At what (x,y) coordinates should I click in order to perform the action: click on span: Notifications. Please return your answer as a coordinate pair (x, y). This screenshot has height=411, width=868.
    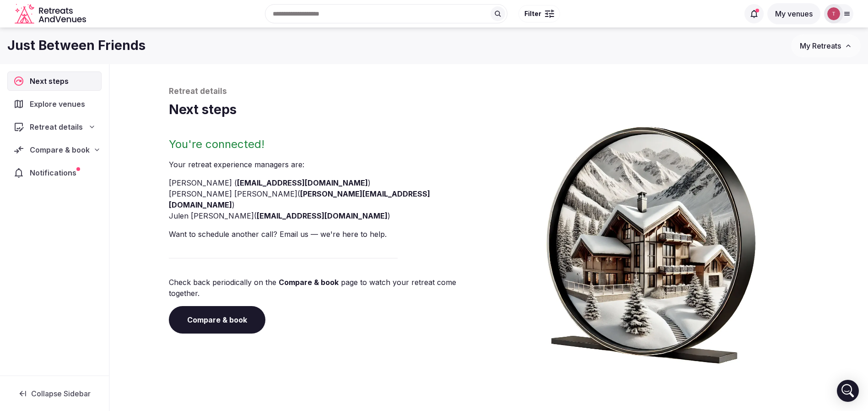
    Looking at the image, I should click on (55, 173).